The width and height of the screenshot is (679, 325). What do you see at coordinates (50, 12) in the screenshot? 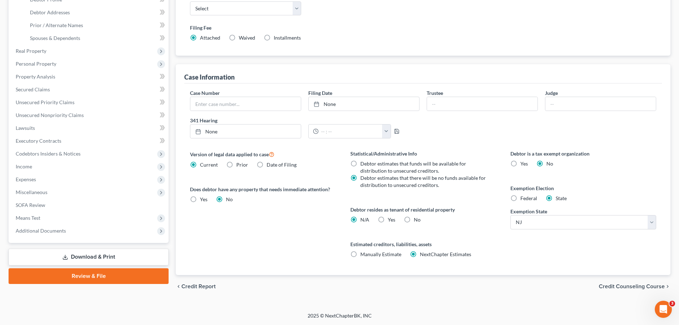
I see `span: Debtor Addresses` at bounding box center [50, 12].